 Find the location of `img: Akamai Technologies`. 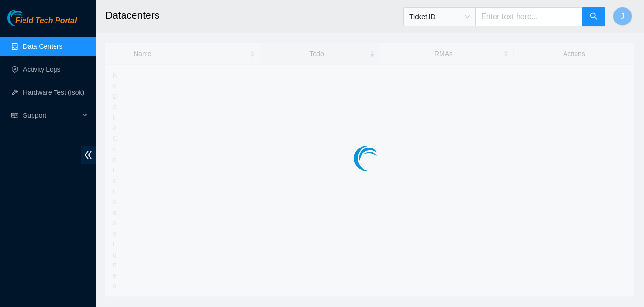

img: Akamai Technologies is located at coordinates (28, 17).